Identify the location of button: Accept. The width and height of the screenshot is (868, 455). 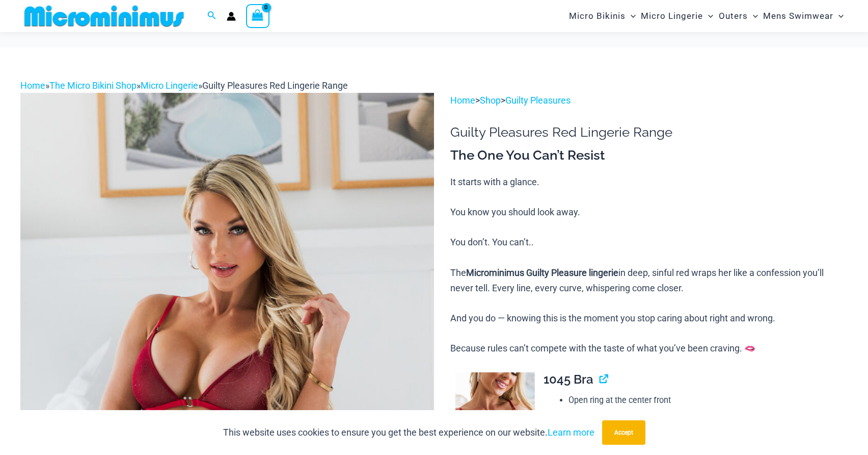
(623, 433).